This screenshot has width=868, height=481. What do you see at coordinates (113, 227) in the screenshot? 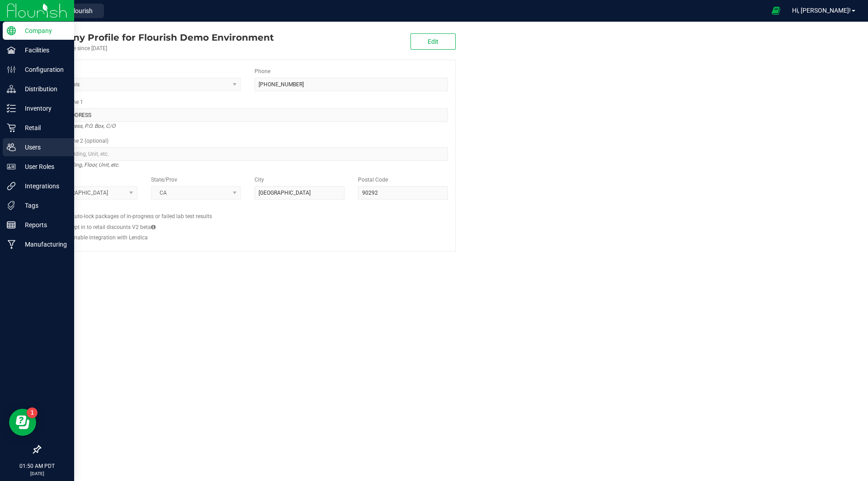
I see `label: Opt in to retail discounts V2 beta` at bounding box center [113, 227].